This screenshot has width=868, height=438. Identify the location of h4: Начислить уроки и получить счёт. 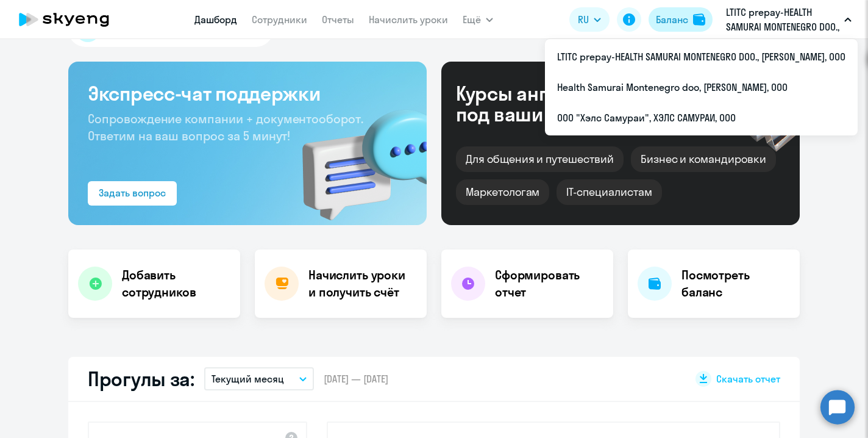
(362, 284).